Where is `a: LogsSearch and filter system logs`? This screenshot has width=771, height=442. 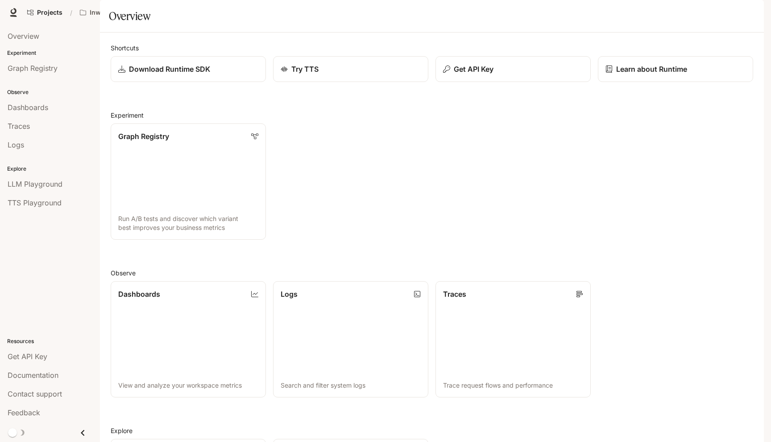 a: LogsSearch and filter system logs is located at coordinates (350, 339).